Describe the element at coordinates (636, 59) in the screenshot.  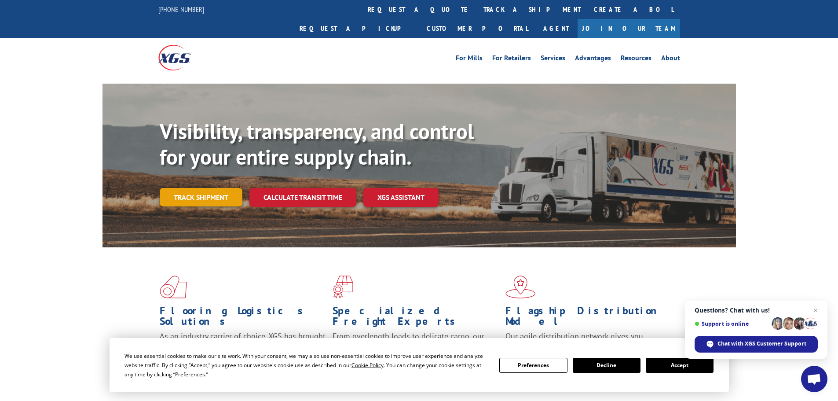
I see `a: Resources` at that location.